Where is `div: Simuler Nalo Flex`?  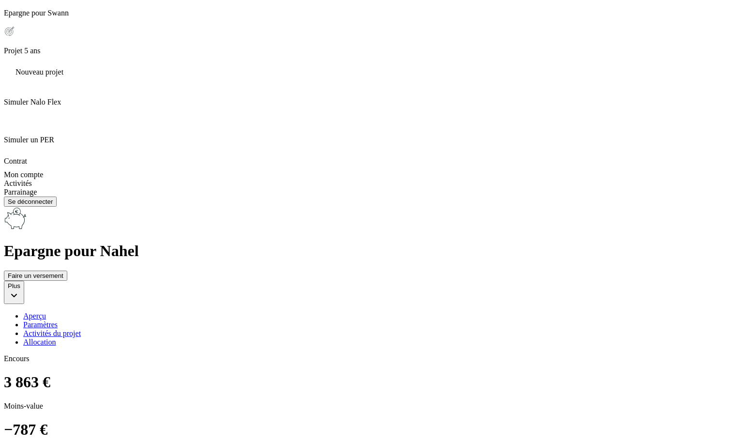
div: Simuler Nalo Flex is located at coordinates (366, 92).